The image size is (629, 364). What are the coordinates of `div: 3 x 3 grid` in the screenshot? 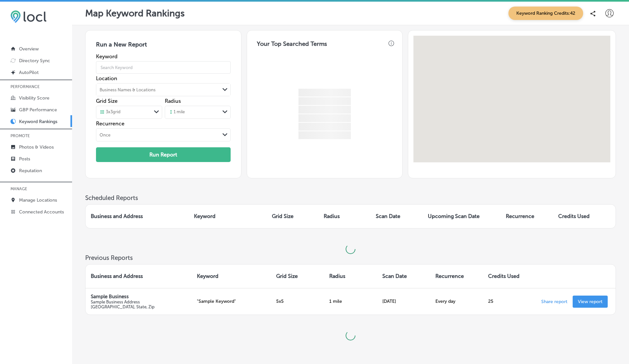 It's located at (110, 112).